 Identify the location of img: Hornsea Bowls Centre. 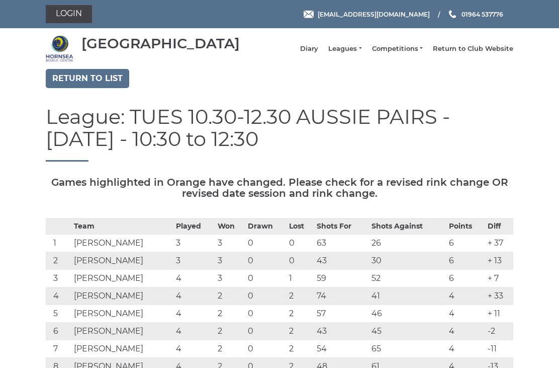
(59, 48).